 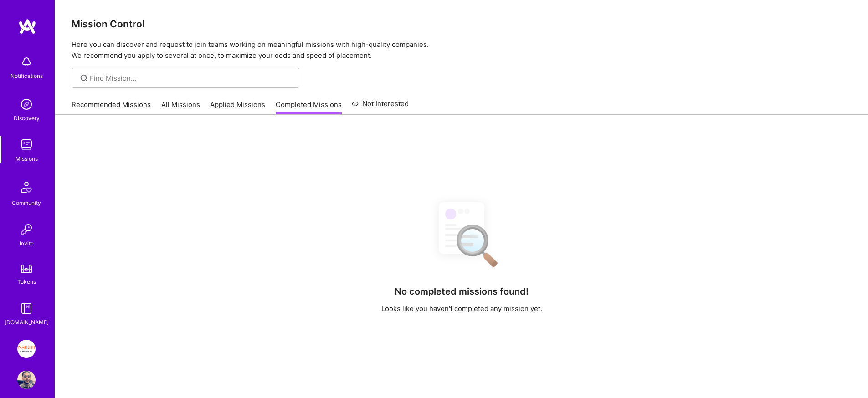 What do you see at coordinates (26, 145) in the screenshot?
I see `img: teamwork` at bounding box center [26, 145].